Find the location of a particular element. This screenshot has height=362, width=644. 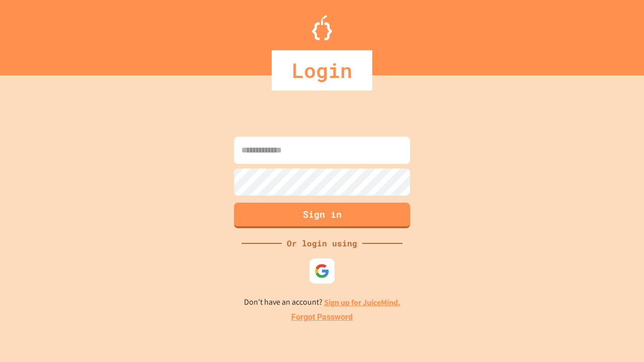

a: Forgot Password is located at coordinates (322, 317).